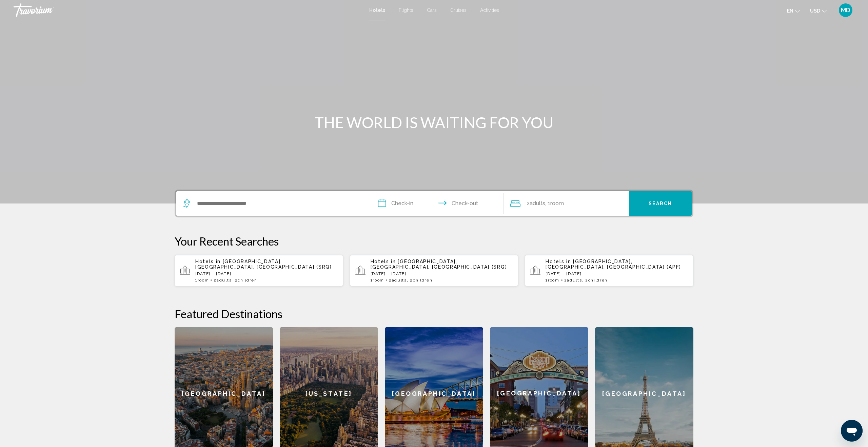  What do you see at coordinates (846, 10) in the screenshot?
I see `button: User Menu` at bounding box center [846, 10].